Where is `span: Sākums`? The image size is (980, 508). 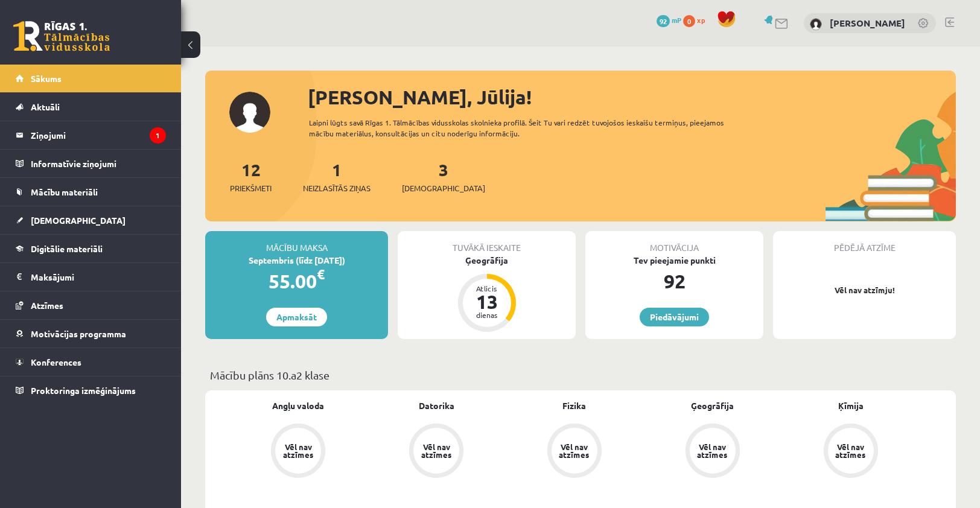 span: Sākums is located at coordinates (46, 79).